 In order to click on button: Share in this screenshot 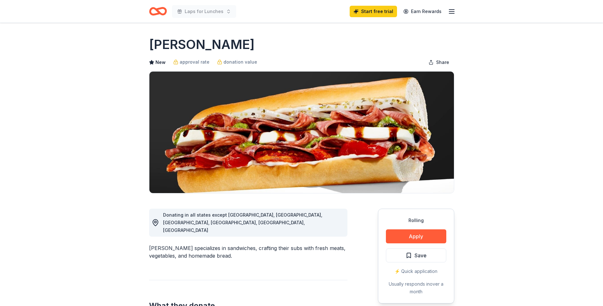, I will do `click(438, 62)`.